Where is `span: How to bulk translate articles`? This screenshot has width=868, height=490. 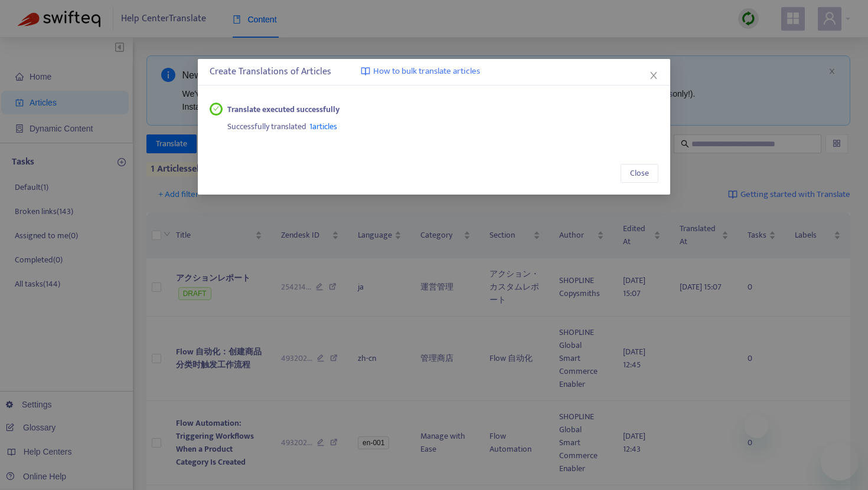 span: How to bulk translate articles is located at coordinates (426, 71).